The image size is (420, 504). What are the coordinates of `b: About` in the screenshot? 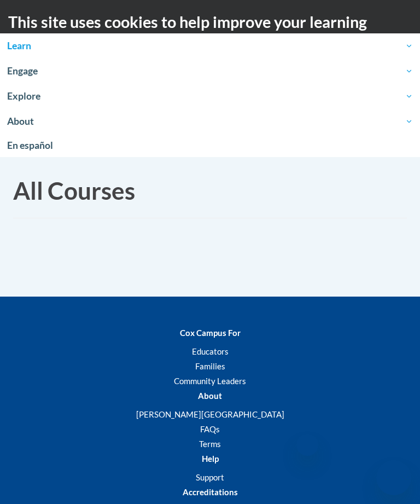 It's located at (210, 395).